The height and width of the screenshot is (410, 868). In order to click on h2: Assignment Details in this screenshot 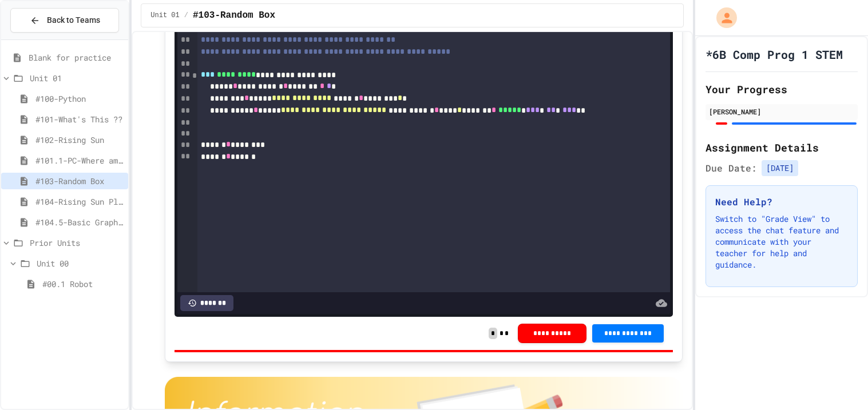, I will do `click(781, 148)`.